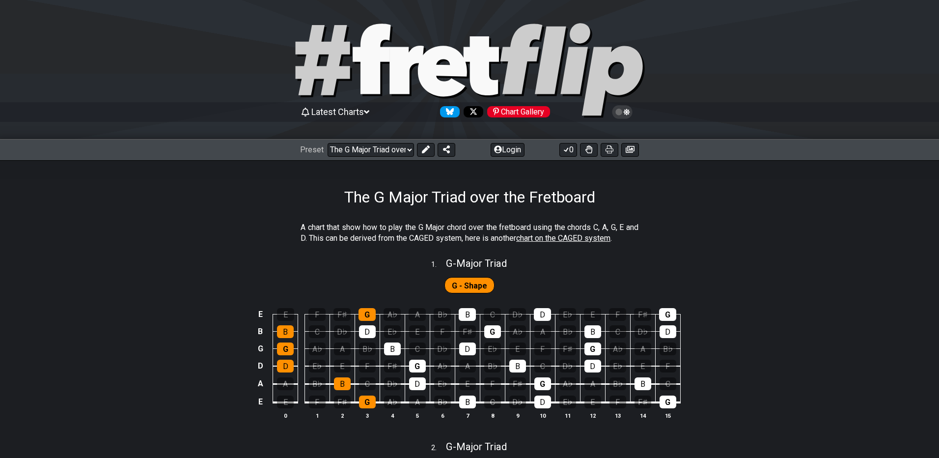  I want to click on td: A, so click(260, 383).